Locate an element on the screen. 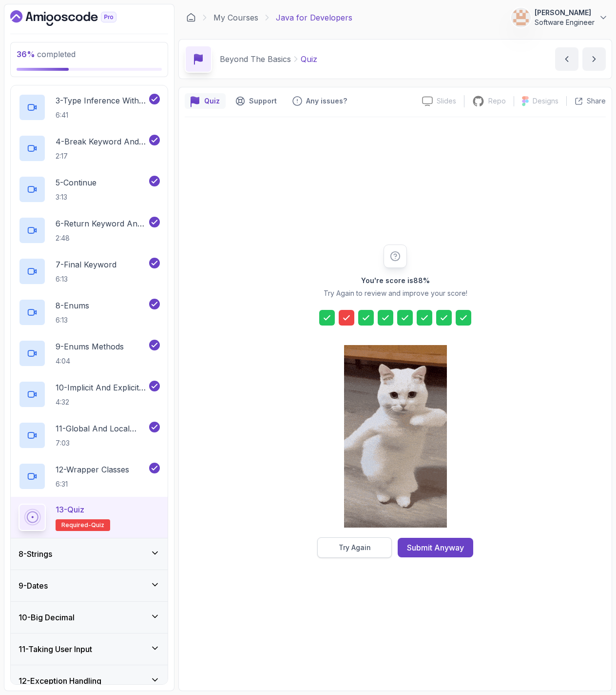 The width and height of the screenshot is (616, 695). h3: 10 - Big Decimal is located at coordinates (46, 617).